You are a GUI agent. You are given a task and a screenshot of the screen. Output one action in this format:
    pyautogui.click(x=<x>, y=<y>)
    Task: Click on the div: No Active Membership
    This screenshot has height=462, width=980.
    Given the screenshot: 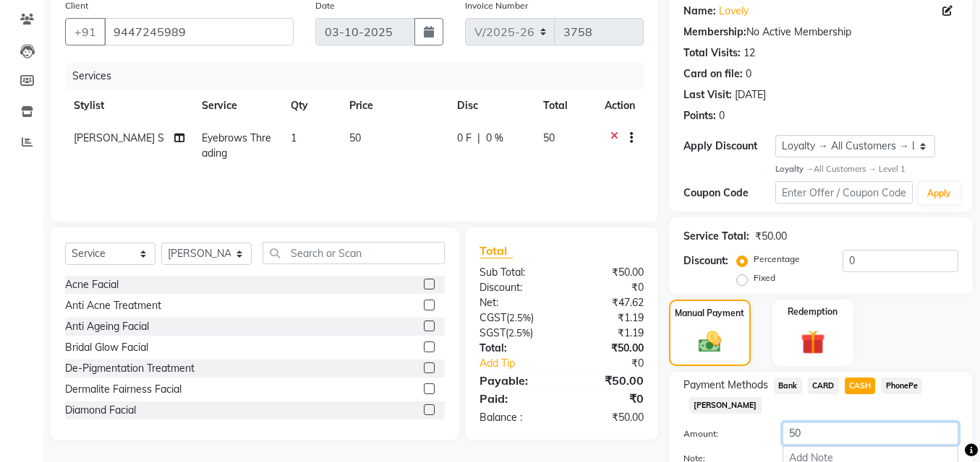 What is the action you would take?
    pyautogui.click(x=820, y=32)
    